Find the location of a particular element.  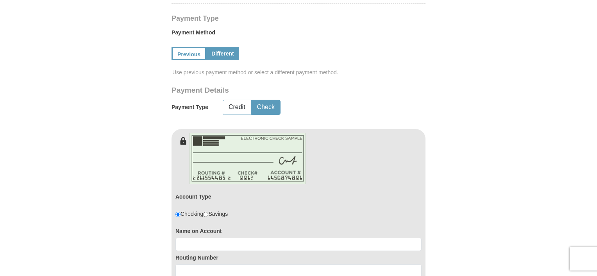

img: check-en.png is located at coordinates (248, 158).